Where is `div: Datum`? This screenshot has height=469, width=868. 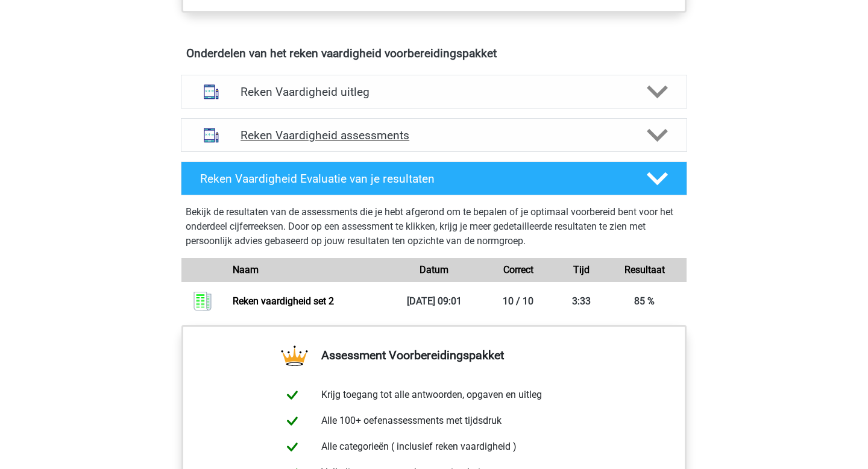 div: Datum is located at coordinates (434, 270).